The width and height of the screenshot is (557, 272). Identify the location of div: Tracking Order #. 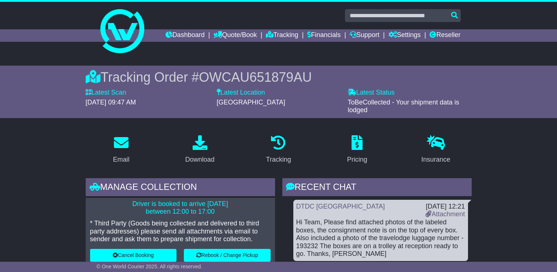
(279, 77).